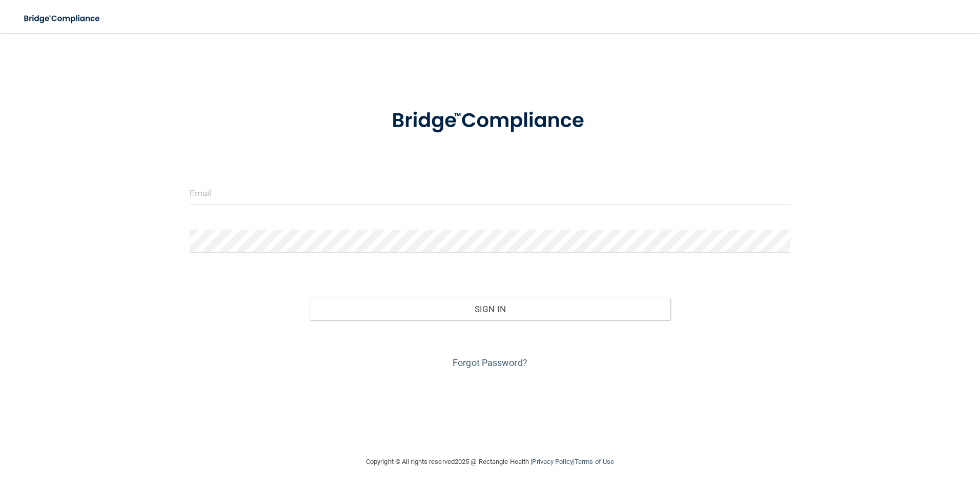 The height and width of the screenshot is (489, 980). Describe the element at coordinates (490, 309) in the screenshot. I see `button: Sign In` at that location.